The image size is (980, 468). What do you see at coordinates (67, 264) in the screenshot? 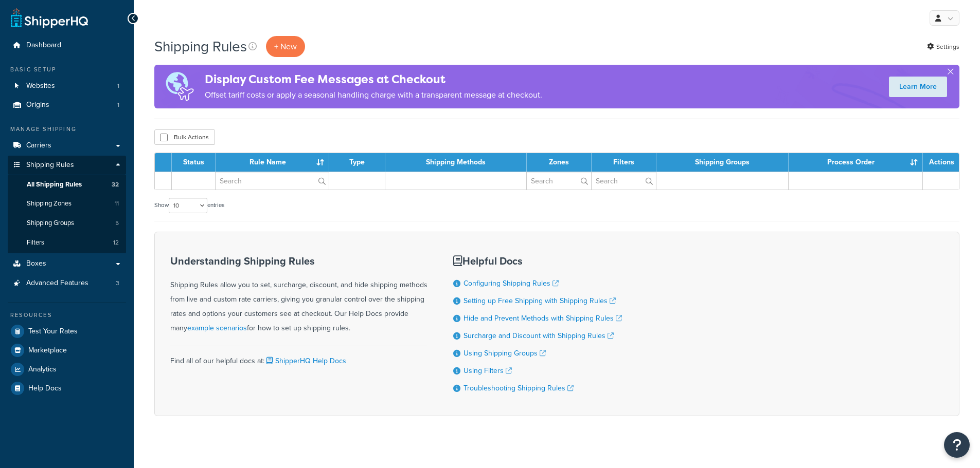
I see `a: Boxes` at bounding box center [67, 264].